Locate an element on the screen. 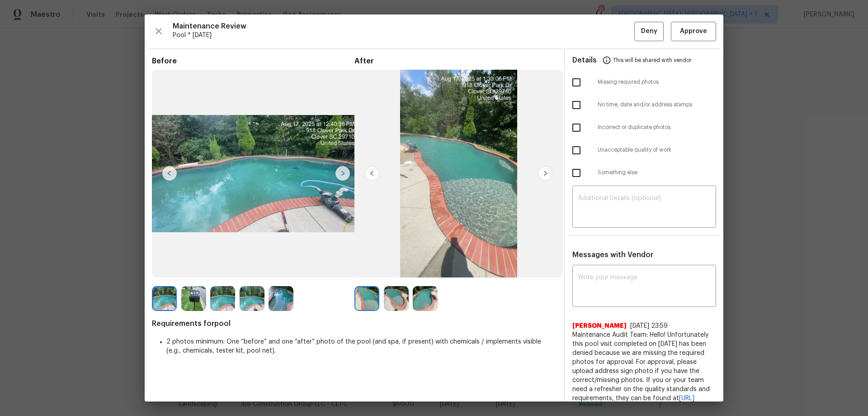 The width and height of the screenshot is (868, 416). div: No time, date and/or address stamps is located at coordinates (644, 105).